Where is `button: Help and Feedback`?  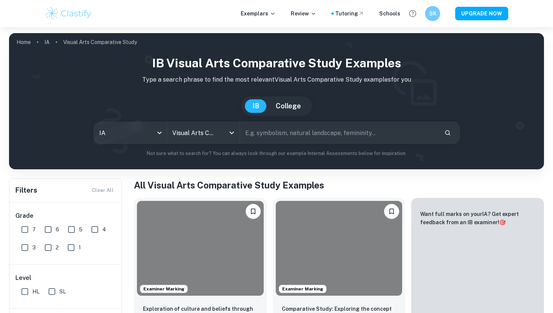
button: Help and Feedback is located at coordinates (412, 14).